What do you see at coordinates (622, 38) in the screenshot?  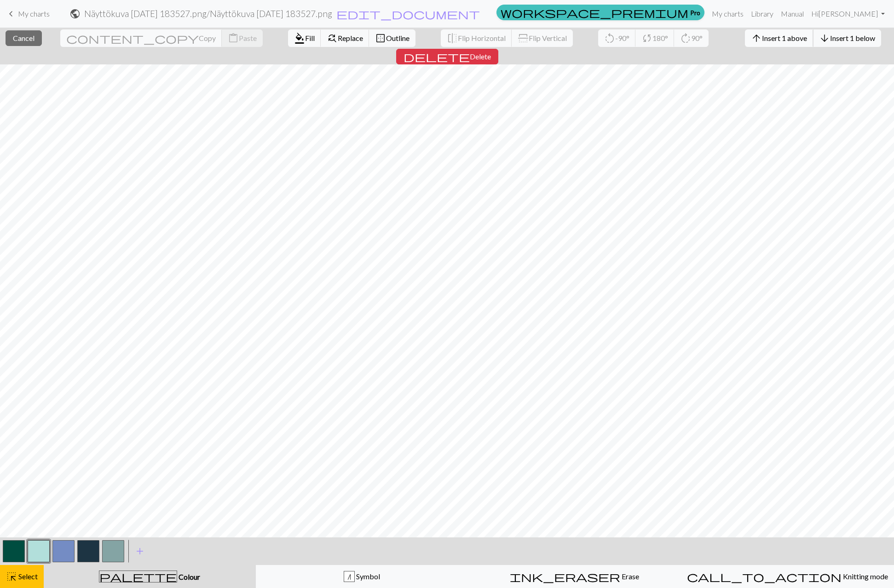 I see `span: -90°` at bounding box center [622, 38].